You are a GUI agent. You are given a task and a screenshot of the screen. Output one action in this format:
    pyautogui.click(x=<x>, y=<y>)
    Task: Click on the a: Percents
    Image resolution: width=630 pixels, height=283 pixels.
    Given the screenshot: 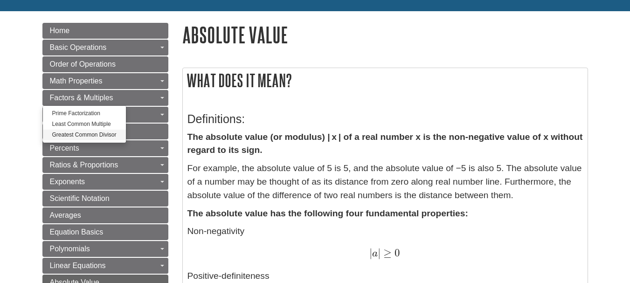 What is the action you would take?
    pyautogui.click(x=105, y=148)
    